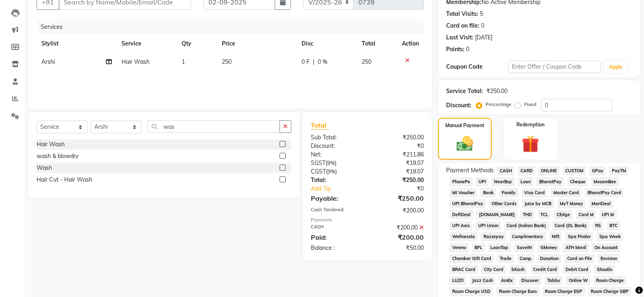 This screenshot has width=644, height=297. Describe the element at coordinates (535, 193) in the screenshot. I see `span: Visa Card` at that location.